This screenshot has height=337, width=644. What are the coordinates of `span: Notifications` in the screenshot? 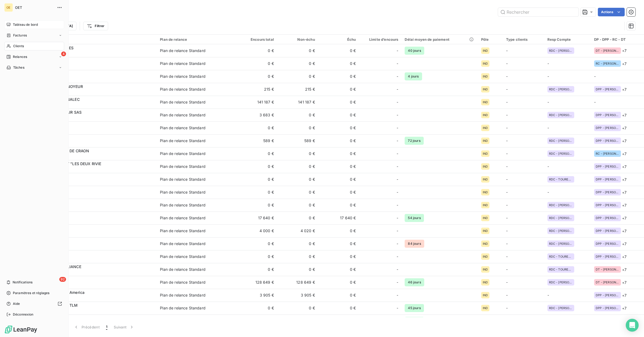 It's located at (22, 282).